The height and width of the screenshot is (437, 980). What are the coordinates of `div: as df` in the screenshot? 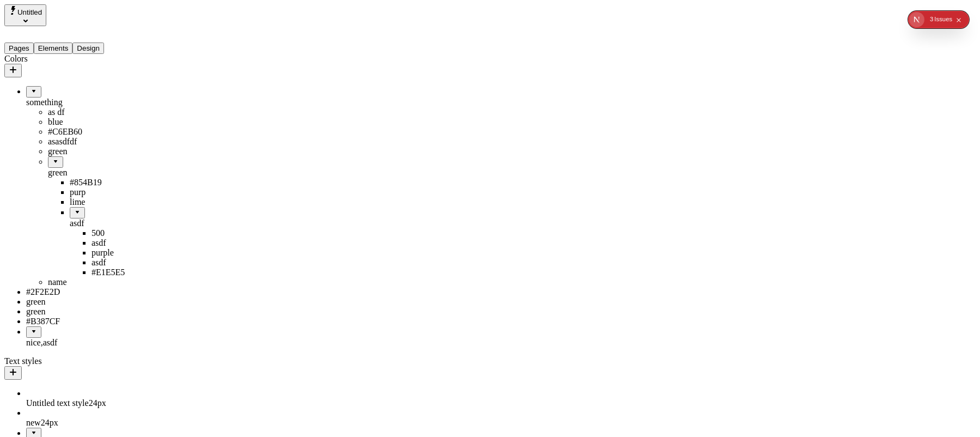 It's located at (91, 112).